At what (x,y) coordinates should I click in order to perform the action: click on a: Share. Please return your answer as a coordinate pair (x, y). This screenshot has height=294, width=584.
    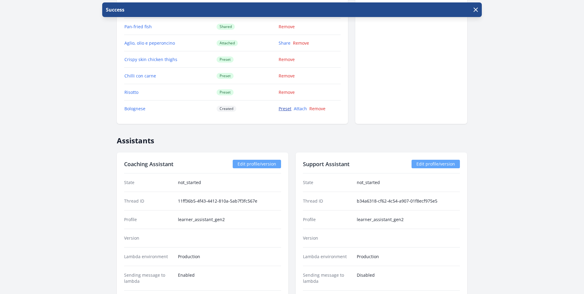
    Looking at the image, I should click on (284, 43).